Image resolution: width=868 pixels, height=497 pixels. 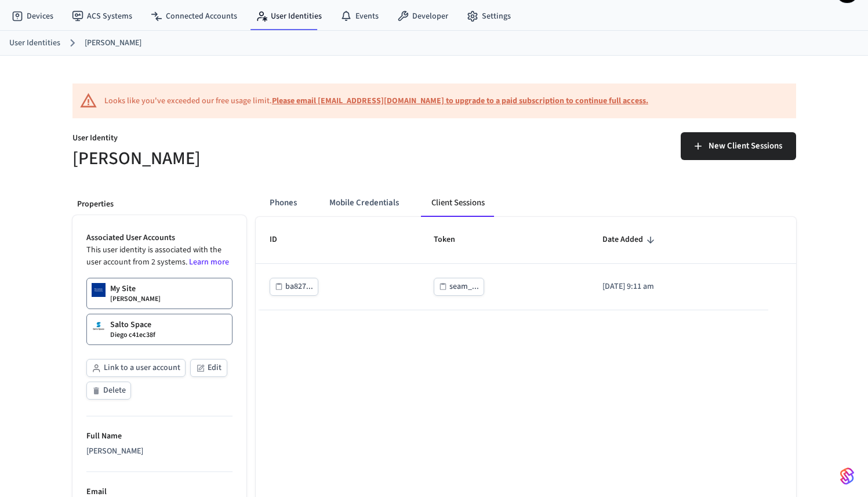 What do you see at coordinates (281, 239) in the screenshot?
I see `span: ID` at bounding box center [281, 239].